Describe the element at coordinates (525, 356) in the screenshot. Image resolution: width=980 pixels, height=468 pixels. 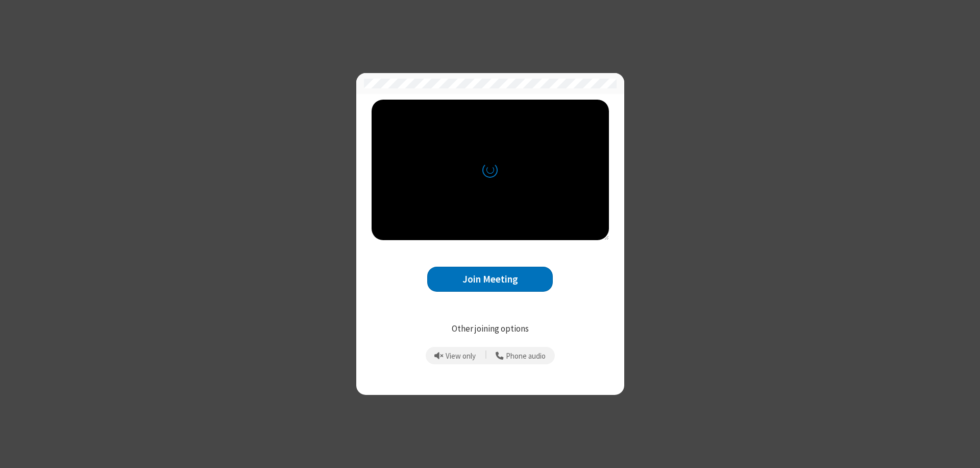
I see `span: Phone audio` at that location.